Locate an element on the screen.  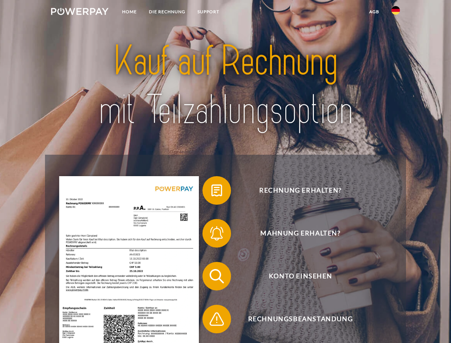
button: Rechnungsbeanstandung is located at coordinates (295, 319).